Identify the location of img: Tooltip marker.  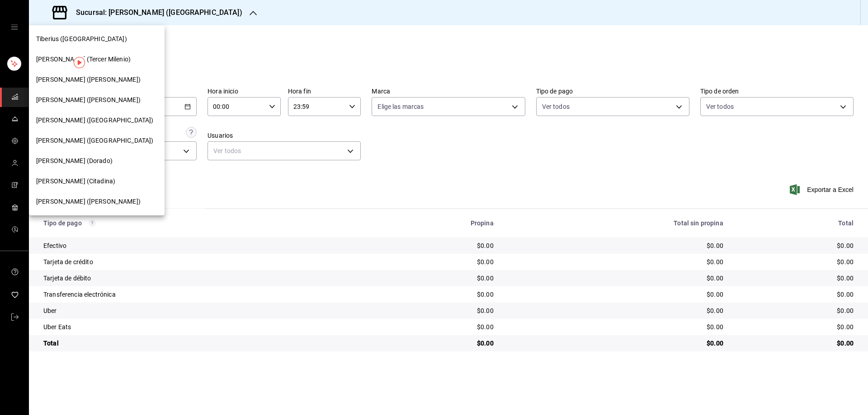
(79, 62).